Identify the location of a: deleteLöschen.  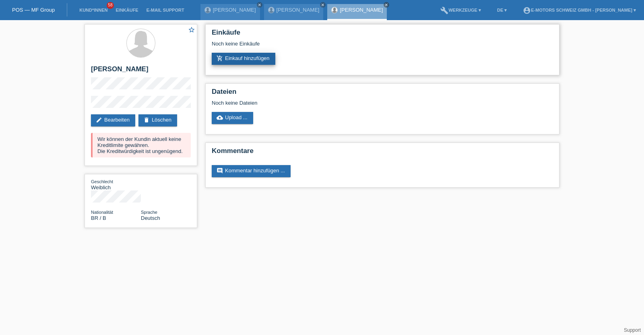
(158, 121).